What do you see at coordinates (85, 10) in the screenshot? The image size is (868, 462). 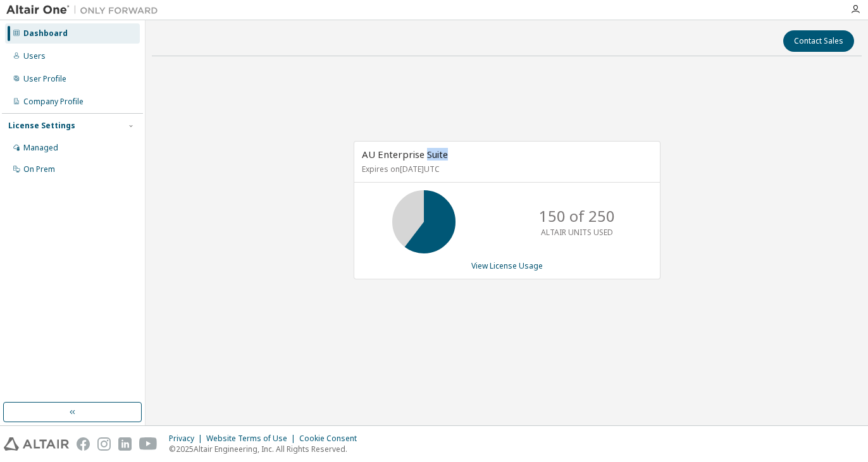 I see `img: Altair One` at bounding box center [85, 10].